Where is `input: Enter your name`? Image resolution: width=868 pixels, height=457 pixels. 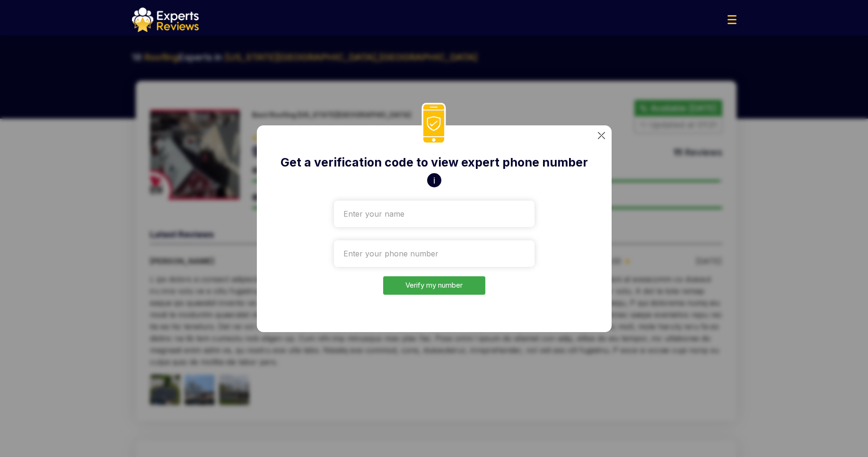
input: Enter your name is located at coordinates (434, 213).